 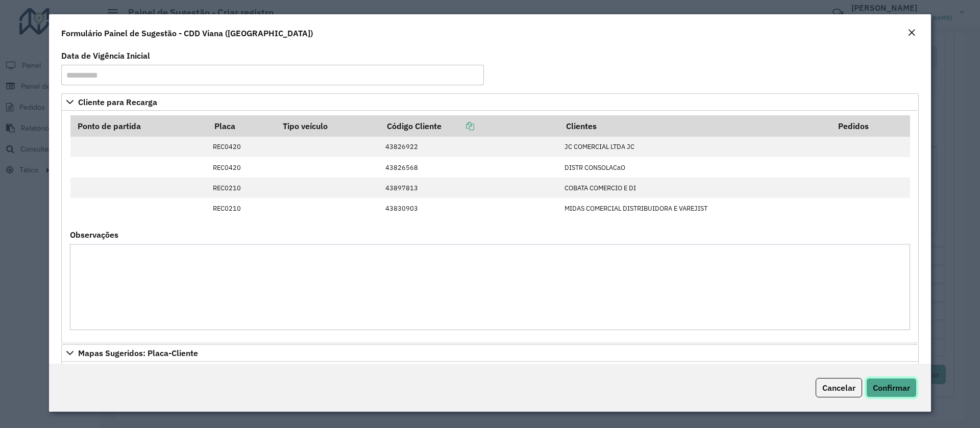 What do you see at coordinates (106, 55) in the screenshot?
I see `label: Data de Vigência Inicial` at bounding box center [106, 55].